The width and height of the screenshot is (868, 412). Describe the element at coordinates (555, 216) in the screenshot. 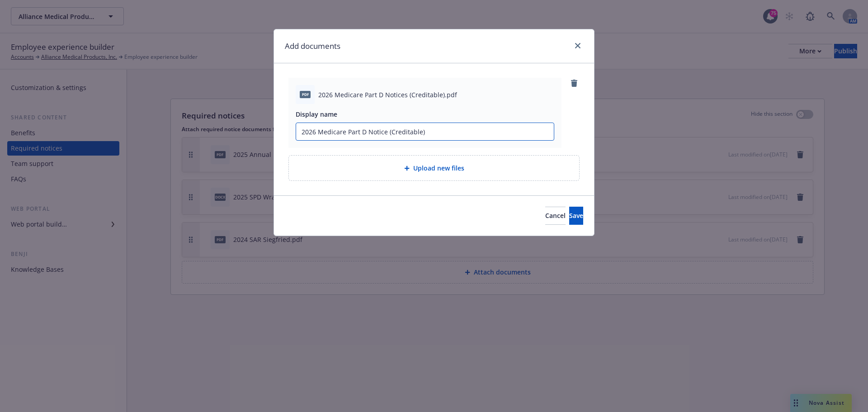

I see `button: Cancel` at that location.